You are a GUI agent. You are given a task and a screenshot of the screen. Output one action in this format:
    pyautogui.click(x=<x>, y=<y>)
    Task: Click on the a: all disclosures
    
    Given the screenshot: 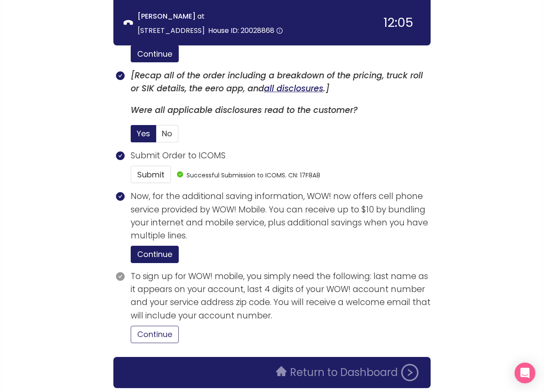 What is the action you would take?
    pyautogui.click(x=293, y=88)
    